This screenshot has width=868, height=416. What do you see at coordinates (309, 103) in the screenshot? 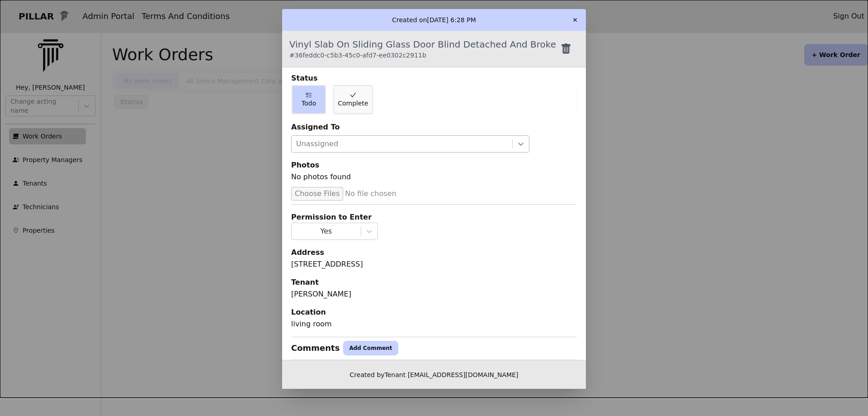
I see `span: Todo` at bounding box center [309, 103].